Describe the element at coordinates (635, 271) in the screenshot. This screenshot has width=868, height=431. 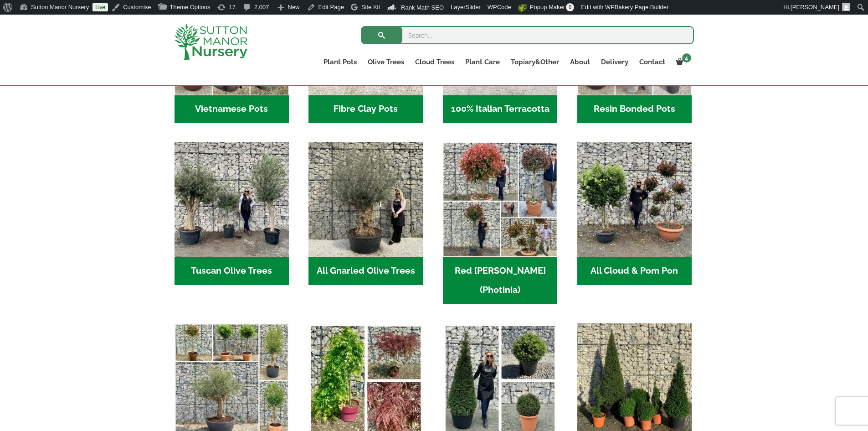
I see `h2: All Cloud & Pom Pon` at that location.